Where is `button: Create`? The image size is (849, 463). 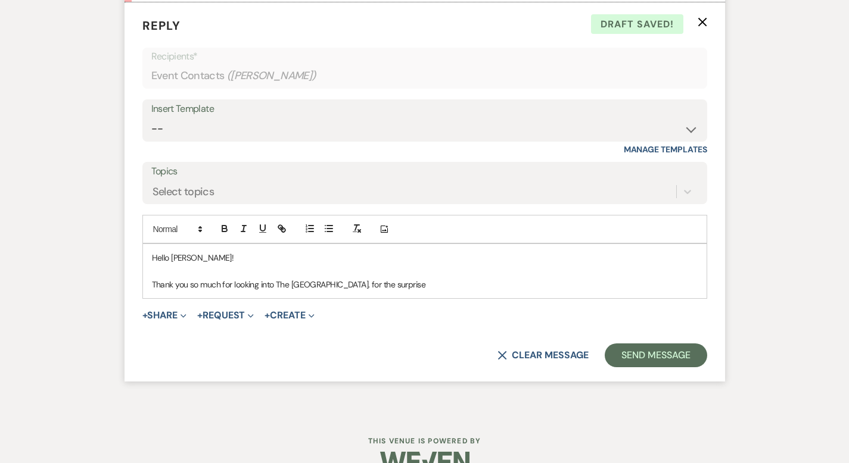 button: Create is located at coordinates (289, 316).